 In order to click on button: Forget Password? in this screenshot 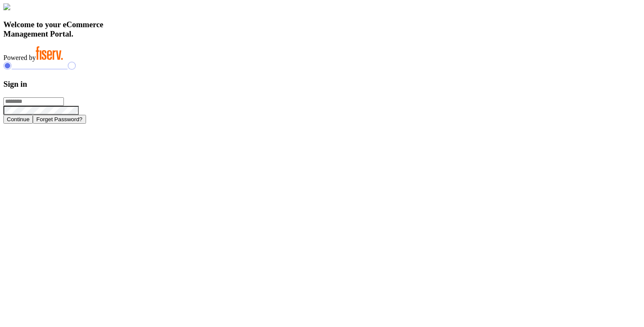, I will do `click(59, 119)`.